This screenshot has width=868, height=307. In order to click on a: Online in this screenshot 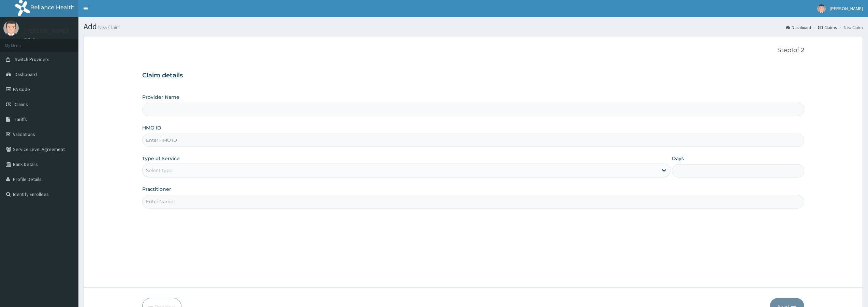, I will do `click(32, 39)`.